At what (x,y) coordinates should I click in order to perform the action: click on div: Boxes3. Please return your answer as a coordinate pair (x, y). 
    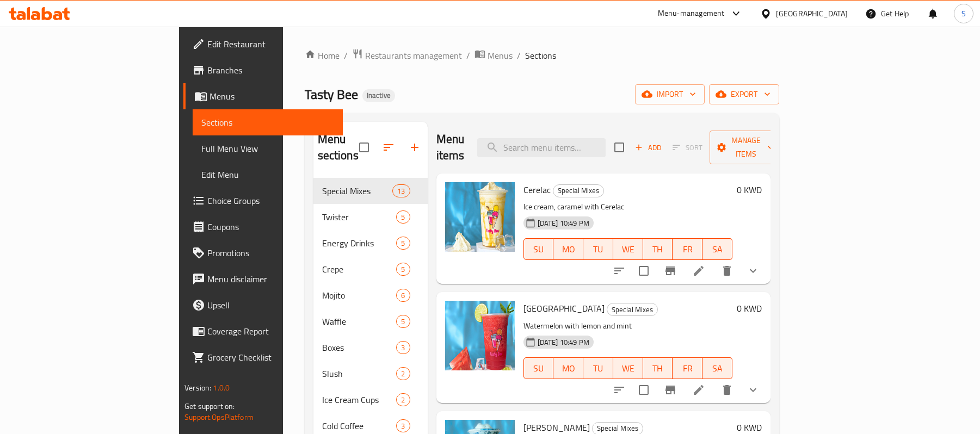
    Looking at the image, I should click on (371, 348).